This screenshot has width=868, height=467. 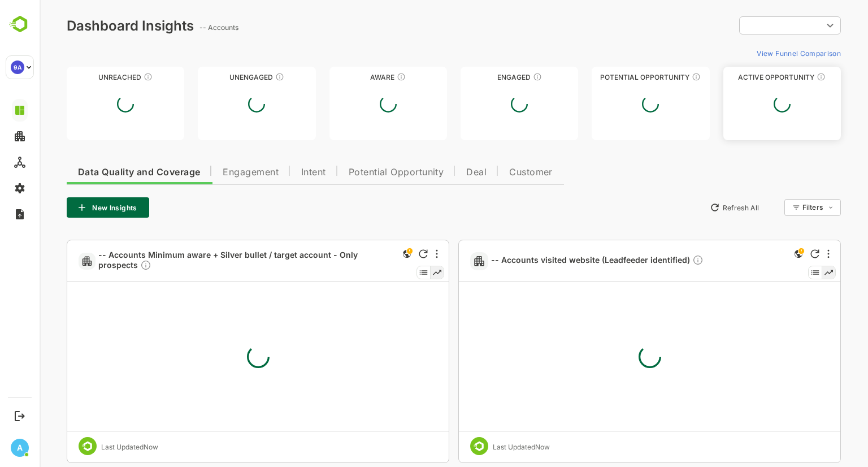 I want to click on div: Unreached, so click(x=86, y=76).